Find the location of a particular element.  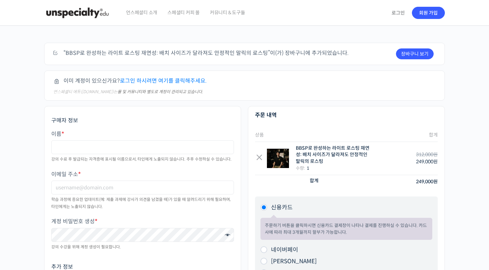

div: 이미 계정이 있으신가요? is located at coordinates (244, 86).